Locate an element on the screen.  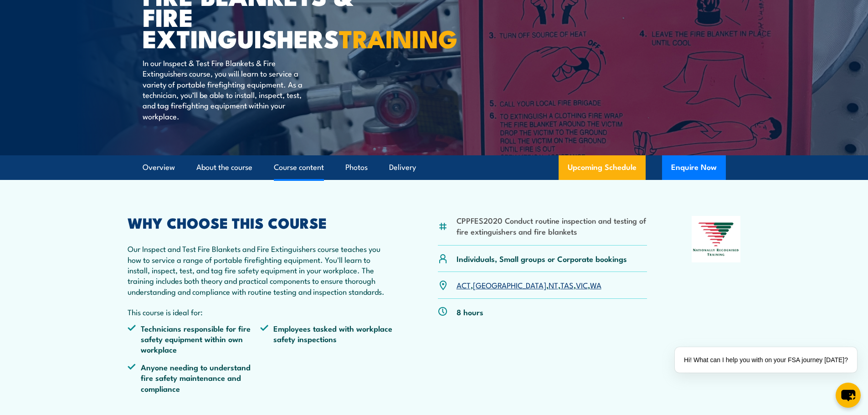
a: Overview is located at coordinates (159, 167).